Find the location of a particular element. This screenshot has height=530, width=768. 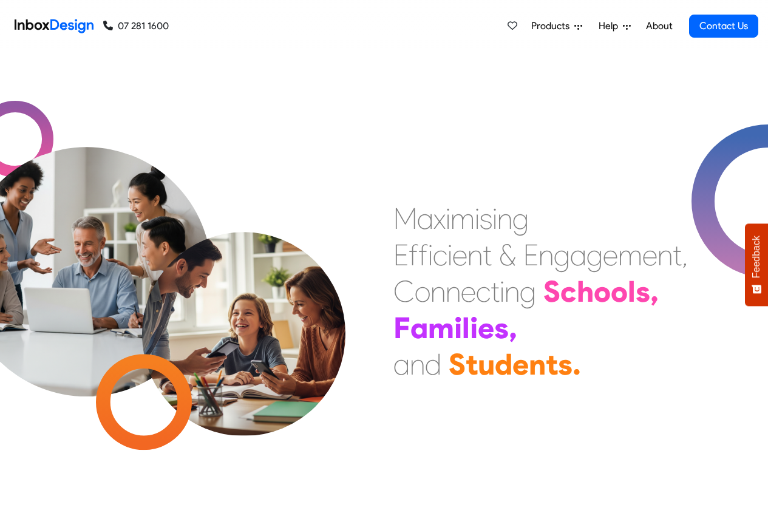

a: Contact Us is located at coordinates (724, 26).